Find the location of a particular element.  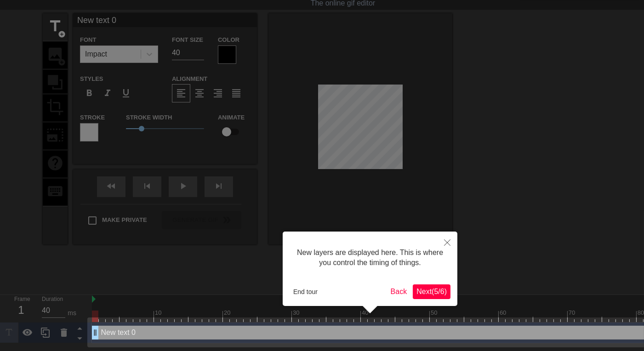

button: Next is located at coordinates (432, 291).